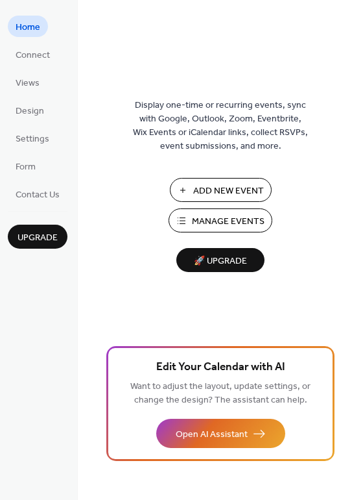  What do you see at coordinates (27, 82) in the screenshot?
I see `a: Views` at bounding box center [27, 82].